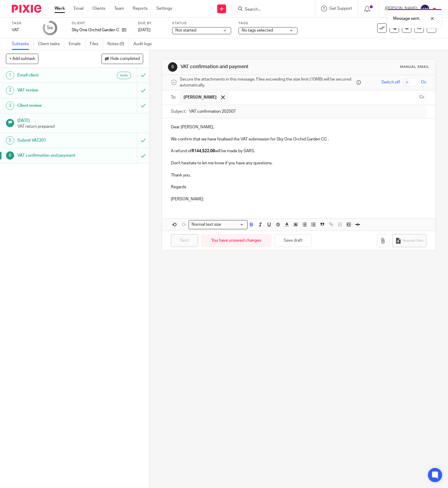  What do you see at coordinates (22, 59) in the screenshot?
I see `button: + Add subtask` at bounding box center [22, 59].